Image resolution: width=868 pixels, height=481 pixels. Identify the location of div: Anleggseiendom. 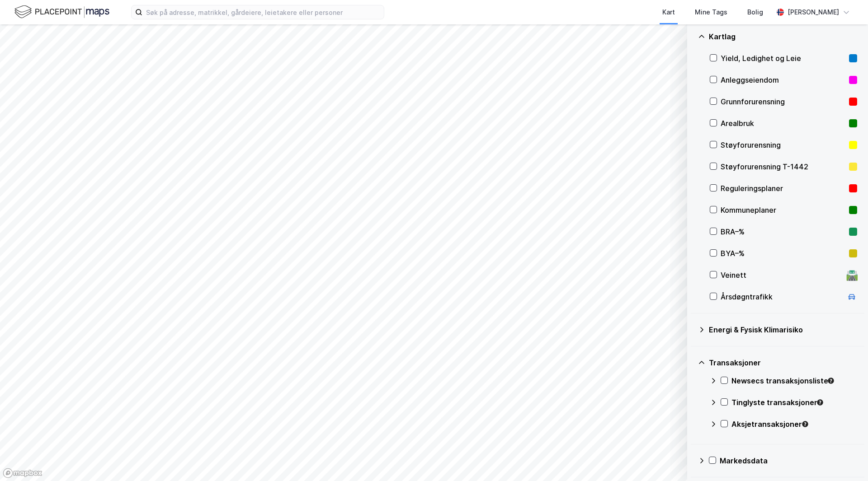
(783, 80).